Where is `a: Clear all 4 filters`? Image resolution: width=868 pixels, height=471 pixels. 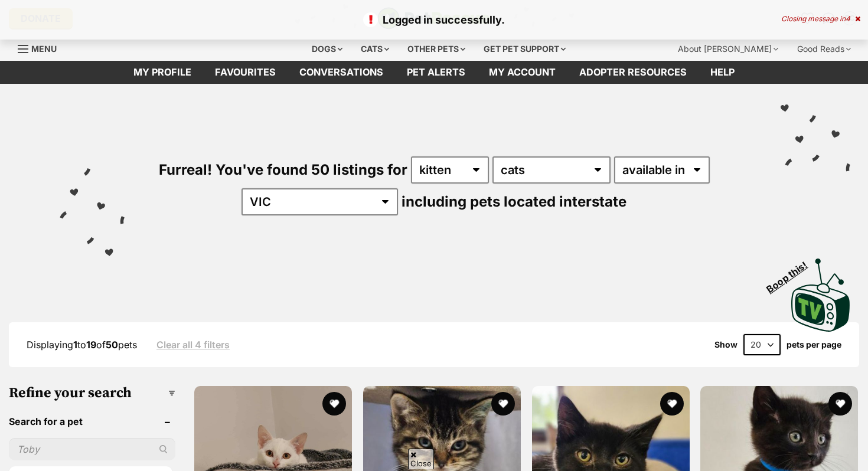
a: Clear all 4 filters is located at coordinates (193, 345).